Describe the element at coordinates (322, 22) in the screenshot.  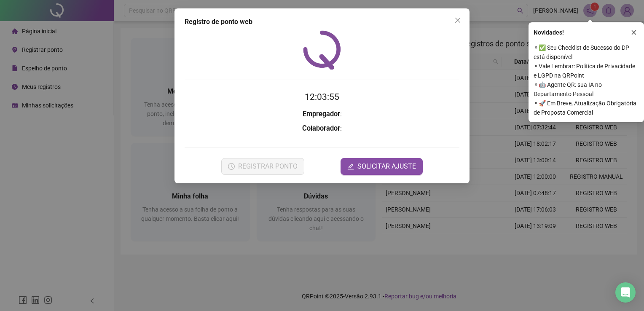
I see `div: Registro de ponto web` at that location.